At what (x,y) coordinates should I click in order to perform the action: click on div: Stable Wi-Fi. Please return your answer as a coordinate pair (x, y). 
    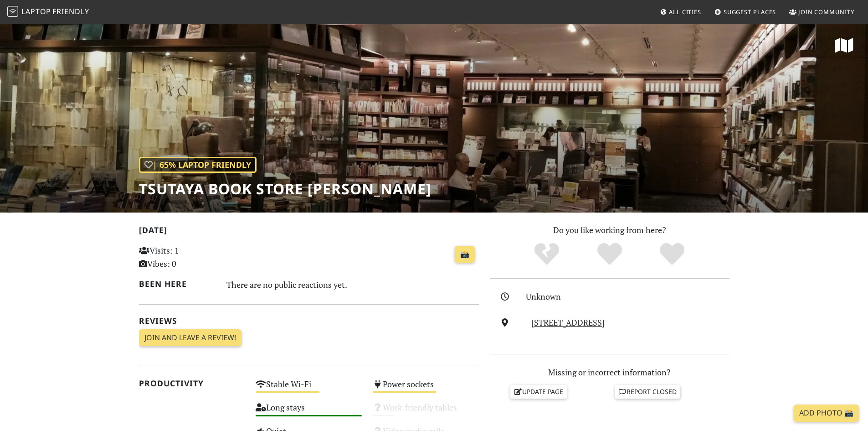
    Looking at the image, I should click on (308, 388).